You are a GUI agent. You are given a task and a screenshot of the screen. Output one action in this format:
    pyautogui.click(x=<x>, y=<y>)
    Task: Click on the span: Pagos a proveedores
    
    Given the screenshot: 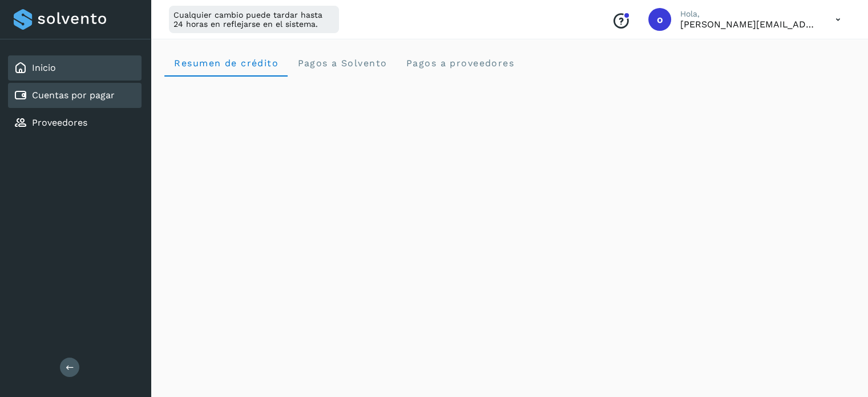 What is the action you would take?
    pyautogui.click(x=459, y=63)
    